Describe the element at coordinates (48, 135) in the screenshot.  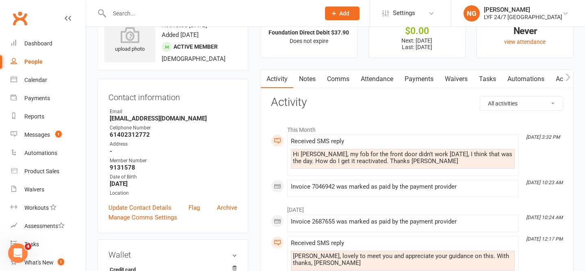
I see `a: Messages 1` at that location.